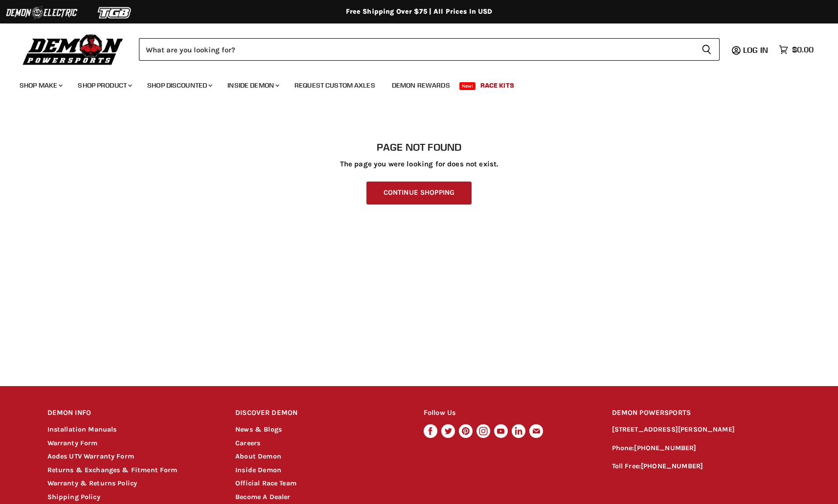 The height and width of the screenshot is (504, 838). Describe the element at coordinates (262, 496) in the screenshot. I see `a: Become A Dealer` at that location.